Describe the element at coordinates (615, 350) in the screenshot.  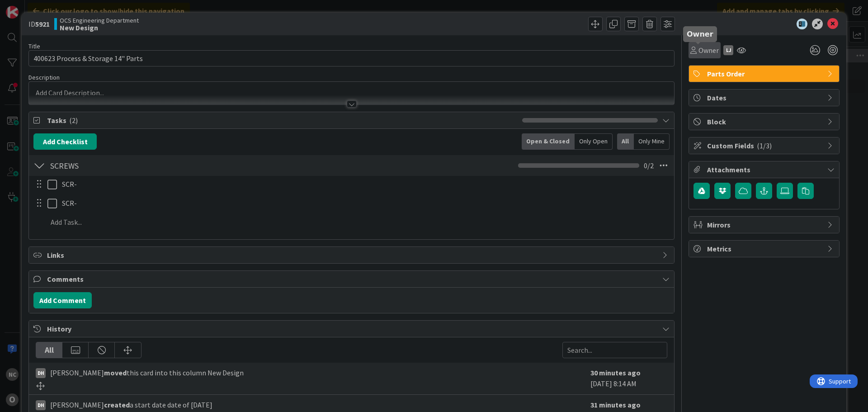
I see `input: Search...` at that location.